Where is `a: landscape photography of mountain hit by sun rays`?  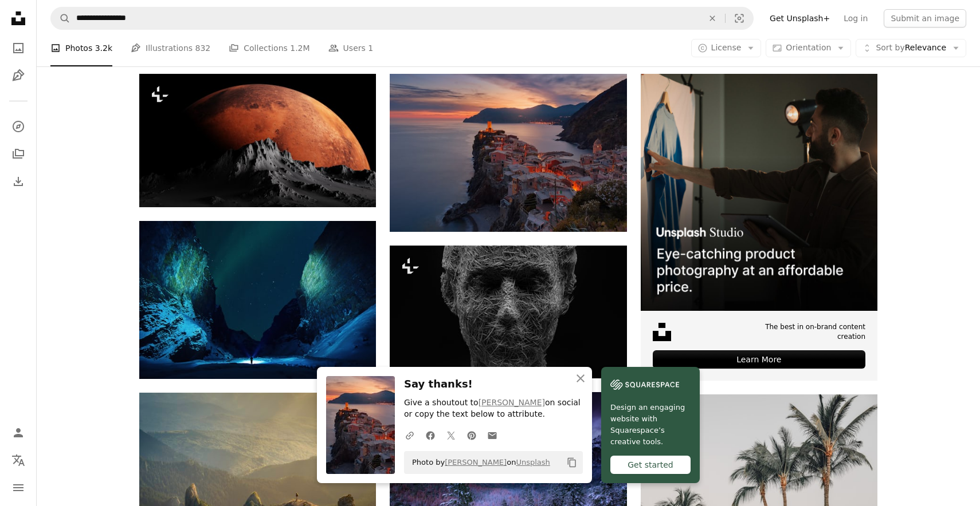 a: landscape photography of mountain hit by sun rays is located at coordinates (257, 471).